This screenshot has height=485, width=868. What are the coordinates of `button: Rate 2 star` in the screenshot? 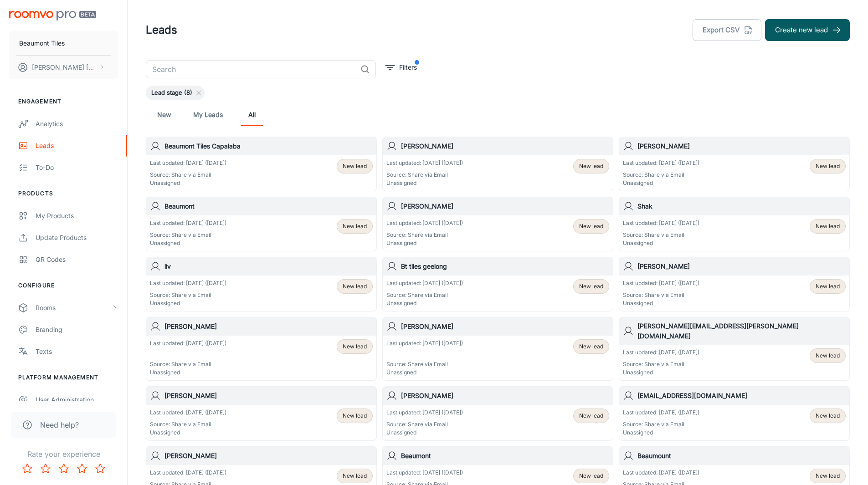 It's located at (45, 468).